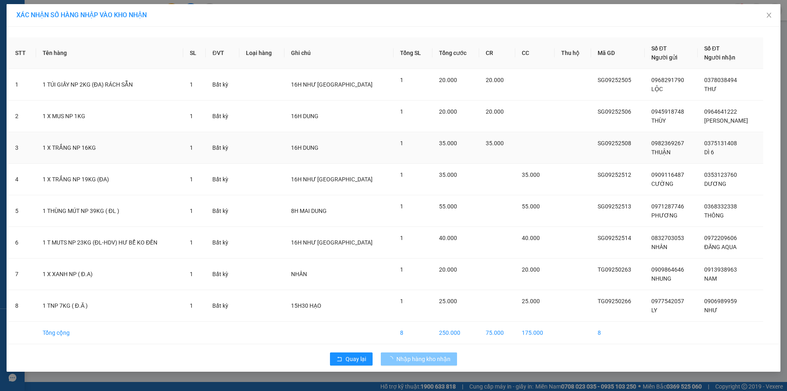 Image resolution: width=787 pixels, height=391 pixels. Describe the element at coordinates (109, 84) in the screenshot. I see `td: 1 TÚI GIẤY NP 2KG (ĐA) RÁCH SẴN` at that location.